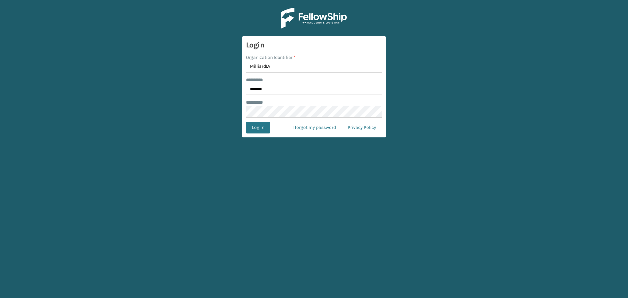 The height and width of the screenshot is (298, 628). I want to click on button: Log In, so click(258, 128).